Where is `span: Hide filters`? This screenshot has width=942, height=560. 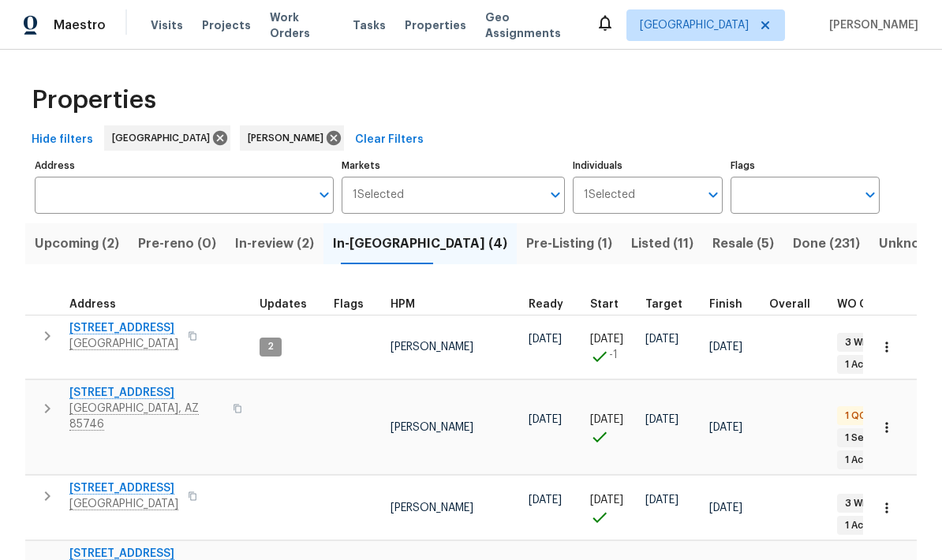 span: Hide filters is located at coordinates (62, 139).